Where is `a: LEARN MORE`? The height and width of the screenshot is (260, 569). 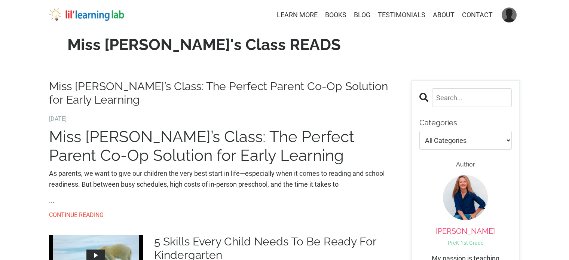 a: LEARN MORE is located at coordinates (297, 15).